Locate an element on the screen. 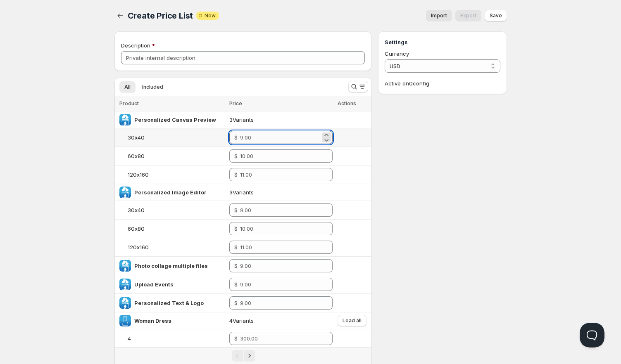  button: Next is located at coordinates (250, 356).